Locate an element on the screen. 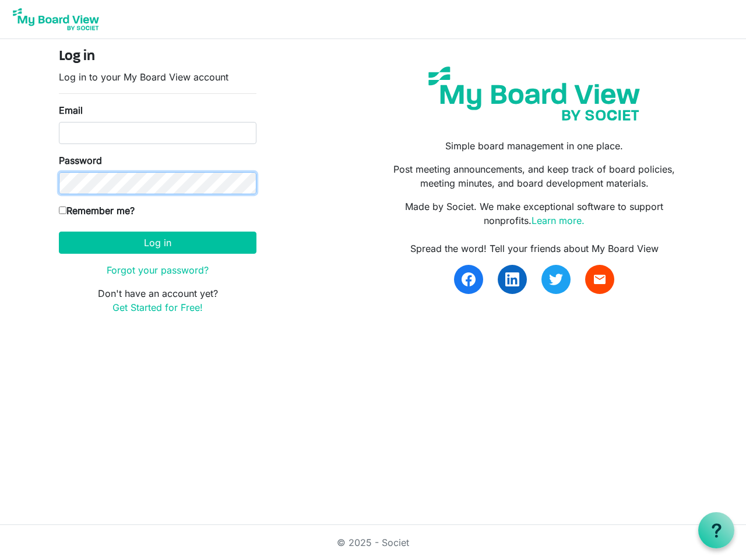 This screenshot has height=560, width=746. img: facebook.svg is located at coordinates (469, 279).